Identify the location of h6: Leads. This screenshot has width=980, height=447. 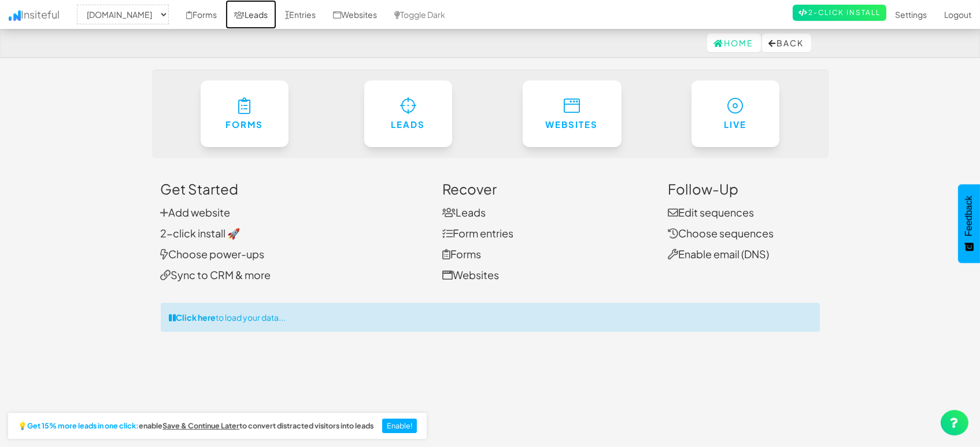
(408, 124).